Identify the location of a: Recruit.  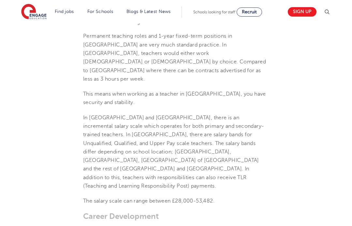
(249, 12).